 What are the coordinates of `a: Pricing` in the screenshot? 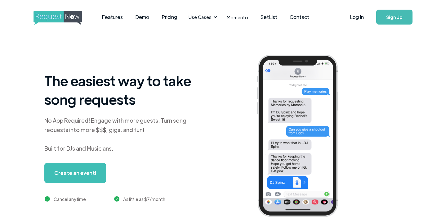 It's located at (169, 17).